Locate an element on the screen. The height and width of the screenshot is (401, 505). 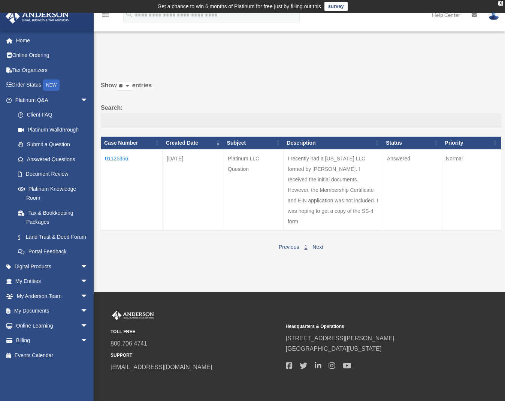
label: Show entries is located at coordinates (301, 89).